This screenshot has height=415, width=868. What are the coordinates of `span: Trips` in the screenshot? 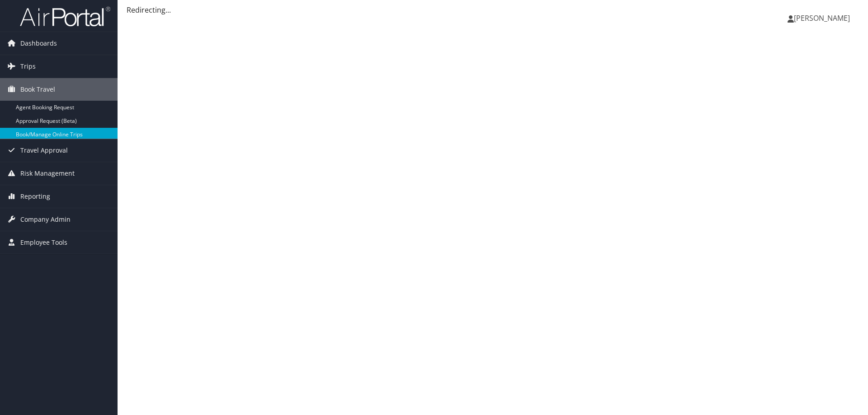 It's located at (28, 66).